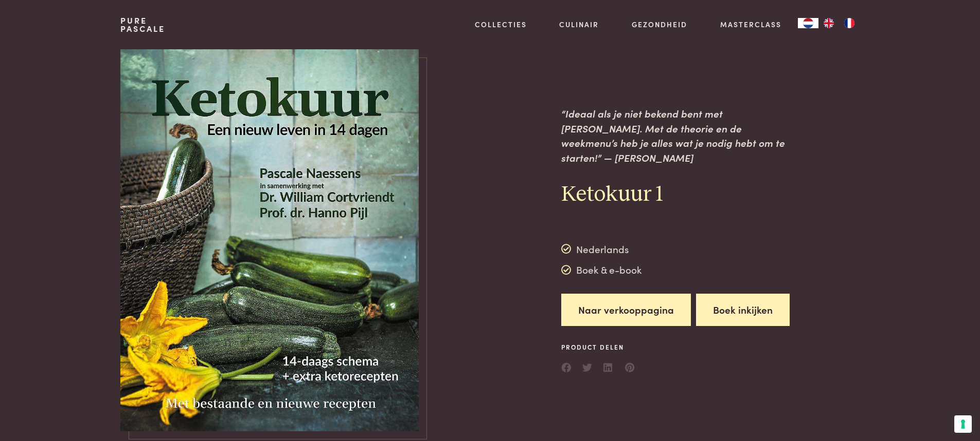  What do you see at coordinates (601, 249) in the screenshot?
I see `div: Nederlands` at bounding box center [601, 249].